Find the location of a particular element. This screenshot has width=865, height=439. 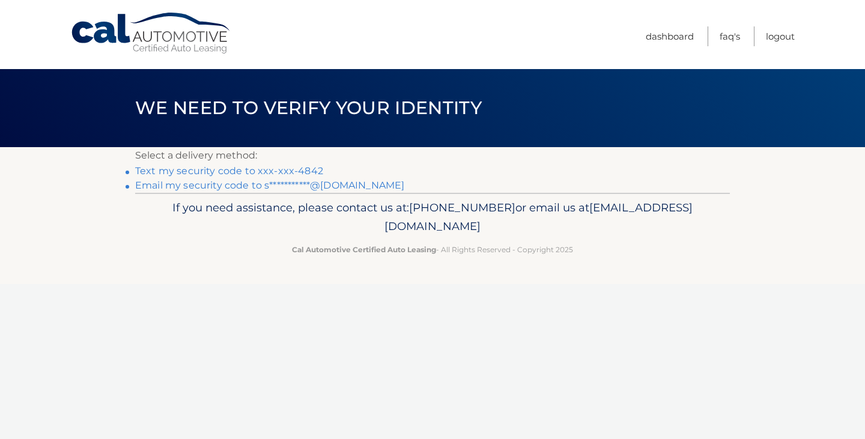

p: - All Rights Reserved - Copyright 2025 is located at coordinates (433, 249).